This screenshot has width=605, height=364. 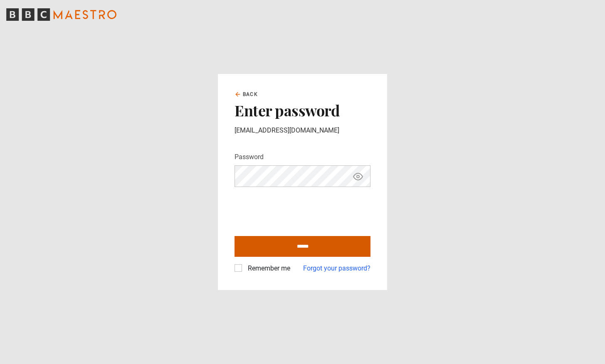 What do you see at coordinates (61, 14) in the screenshot?
I see `svg: BBC Maestro` at bounding box center [61, 14].